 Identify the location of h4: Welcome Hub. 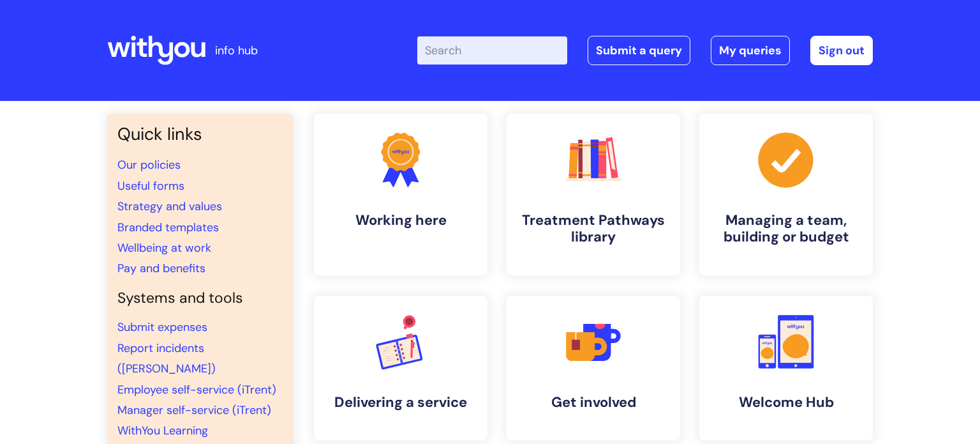
(786, 402).